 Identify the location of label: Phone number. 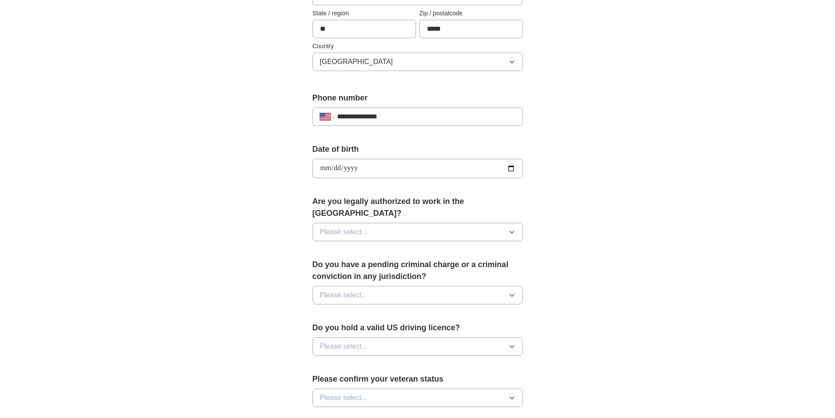
(418, 98).